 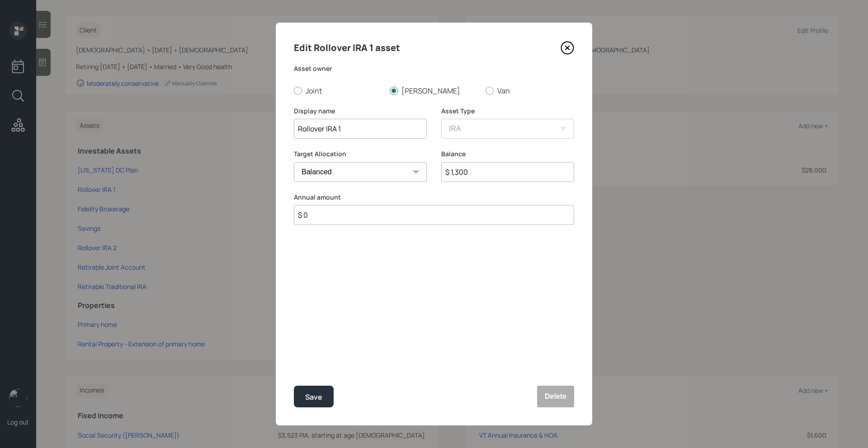 What do you see at coordinates (555, 397) in the screenshot?
I see `button: Delete` at bounding box center [555, 397].